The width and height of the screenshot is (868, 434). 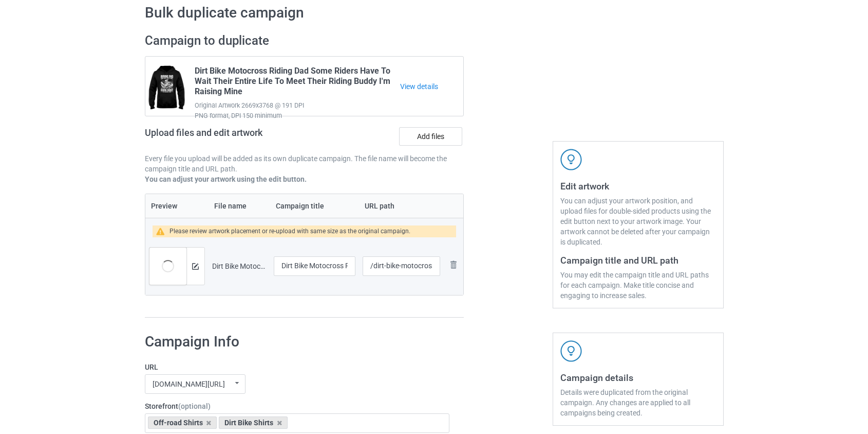 What do you see at coordinates (290, 231) in the screenshot?
I see `div: Please review artwork placement or re-upload with same size as the original campaign.` at bounding box center [290, 231].